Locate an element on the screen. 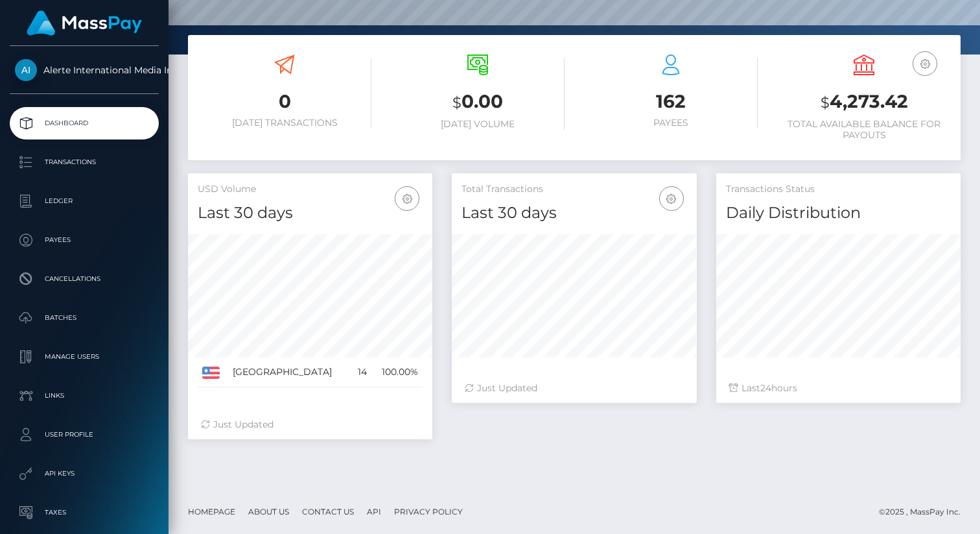 The image size is (980, 534). p: Manage Users is located at coordinates (84, 357).